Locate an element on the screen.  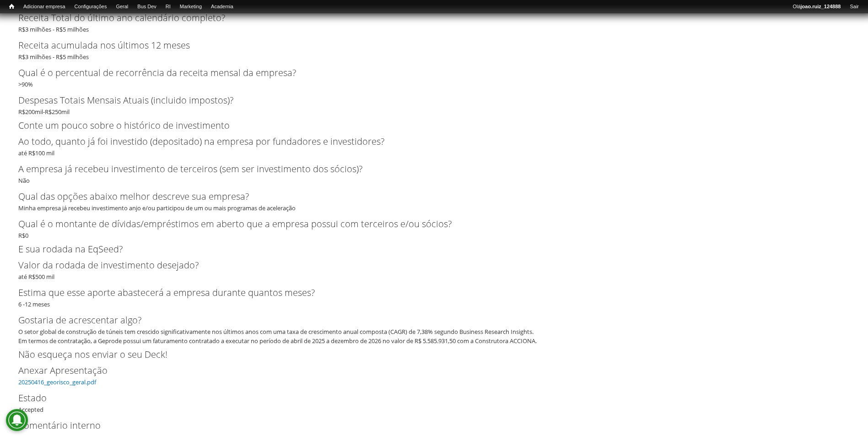
label: Qual das opções abaixo melhor descreve sua empresa? is located at coordinates (427, 196).